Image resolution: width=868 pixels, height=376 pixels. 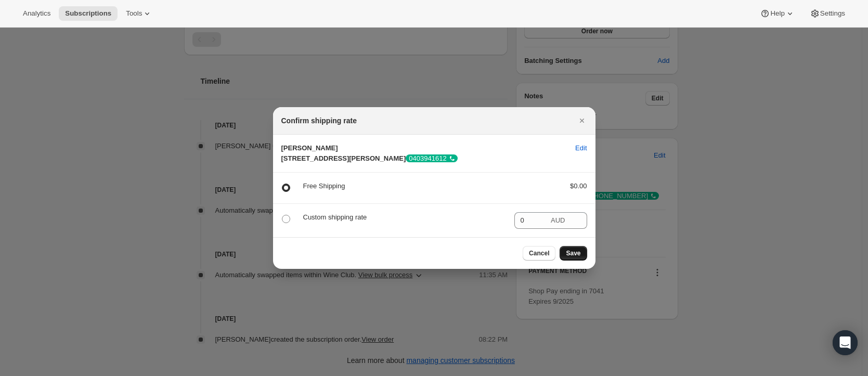 I want to click on span: Subscriptions, so click(x=88, y=13).